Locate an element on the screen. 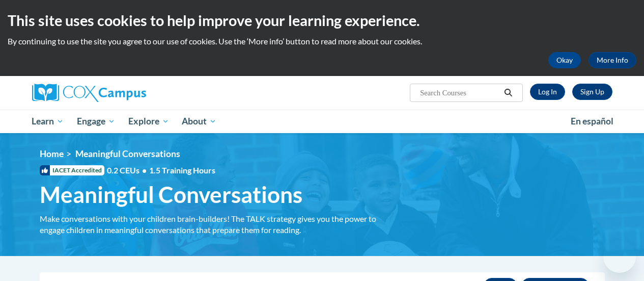 The width and height of the screenshot is (644, 281). a: More Info is located at coordinates (613, 60).